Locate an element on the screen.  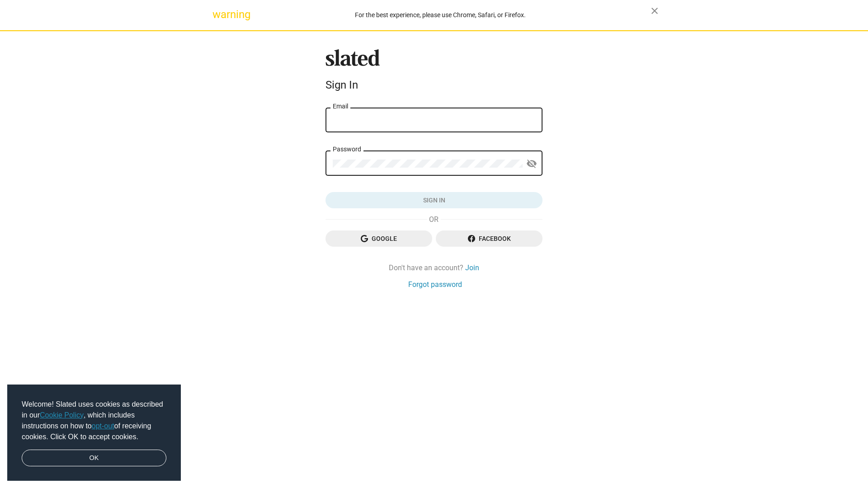
mat-icon: warning is located at coordinates (218, 15).